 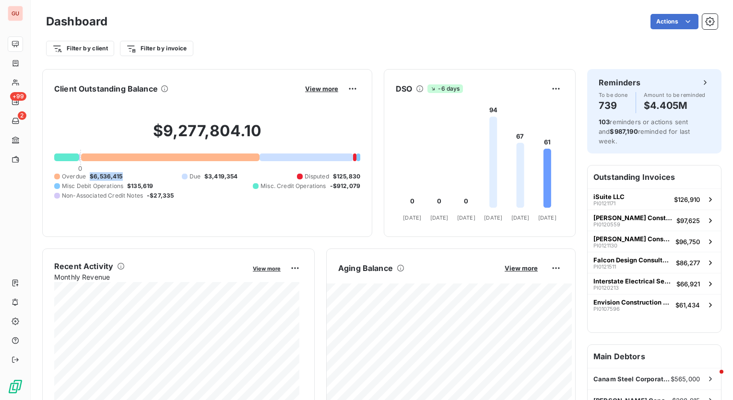 I want to click on span: 2, so click(x=22, y=116).